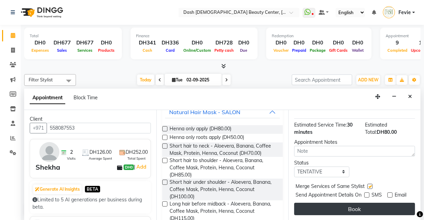 The height and width of the screenshot is (220, 424). What do you see at coordinates (330, 187) in the screenshot?
I see `span: Merge Services of Same Stylist` at bounding box center [330, 187].